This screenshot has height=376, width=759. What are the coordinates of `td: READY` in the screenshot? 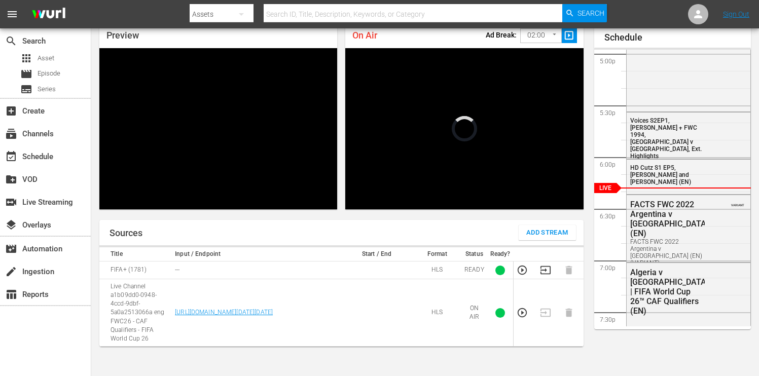 It's located at (474, 270).